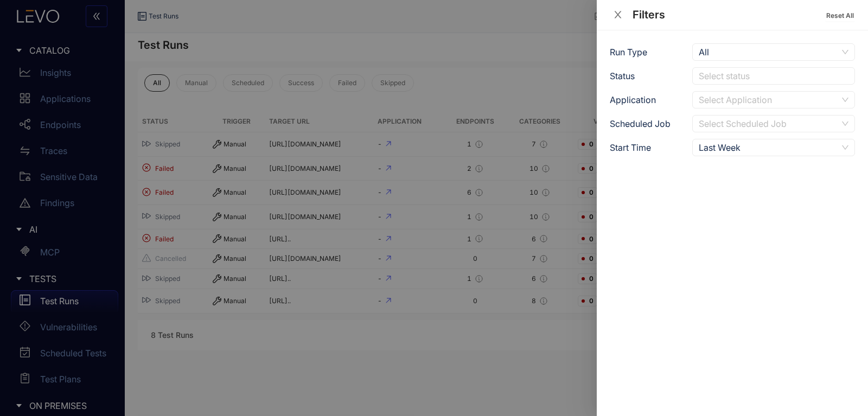 The height and width of the screenshot is (416, 868). Describe the element at coordinates (630, 148) in the screenshot. I see `label: Start Time` at that location.